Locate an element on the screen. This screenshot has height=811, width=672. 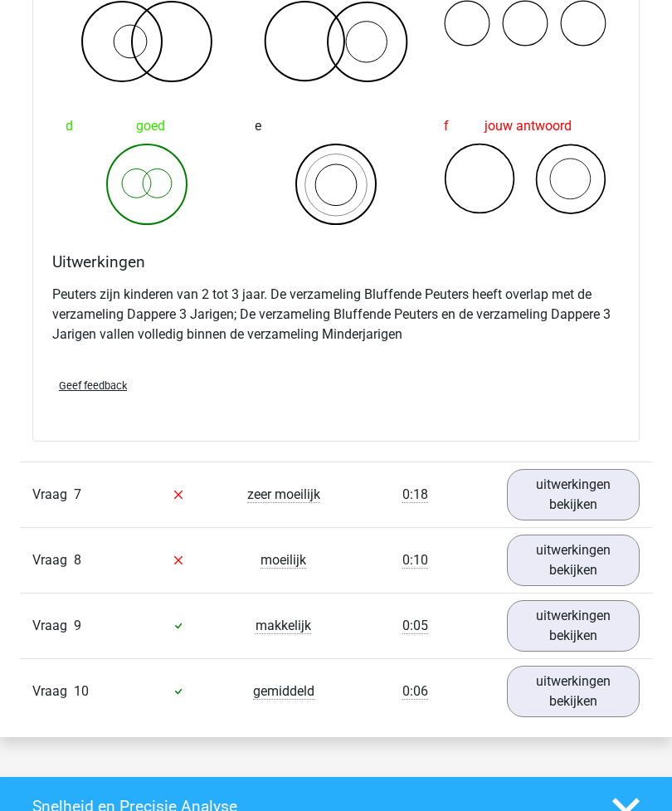
span: 9 is located at coordinates (78, 625).